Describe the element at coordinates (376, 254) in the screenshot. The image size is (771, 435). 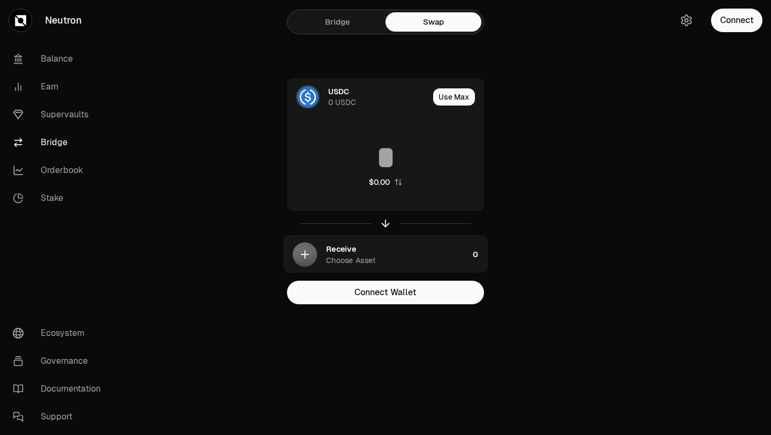
I see `div: ReceiveChoose Asset` at that location.